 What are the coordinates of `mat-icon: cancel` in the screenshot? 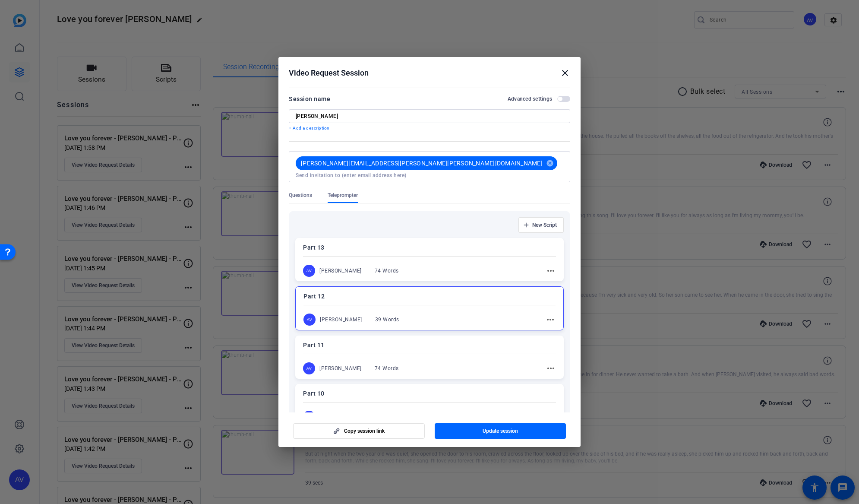 It's located at (550, 163).